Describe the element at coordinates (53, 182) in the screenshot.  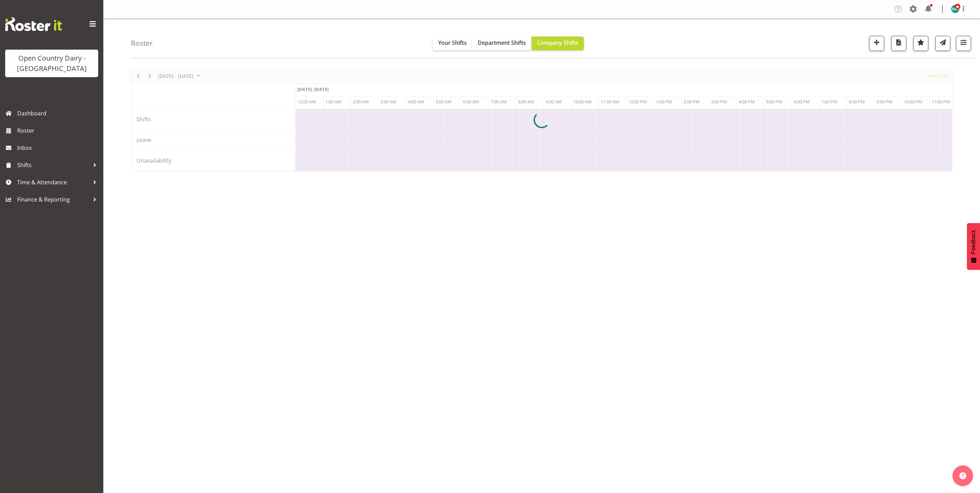
I see `span: Time & Attendance` at that location.